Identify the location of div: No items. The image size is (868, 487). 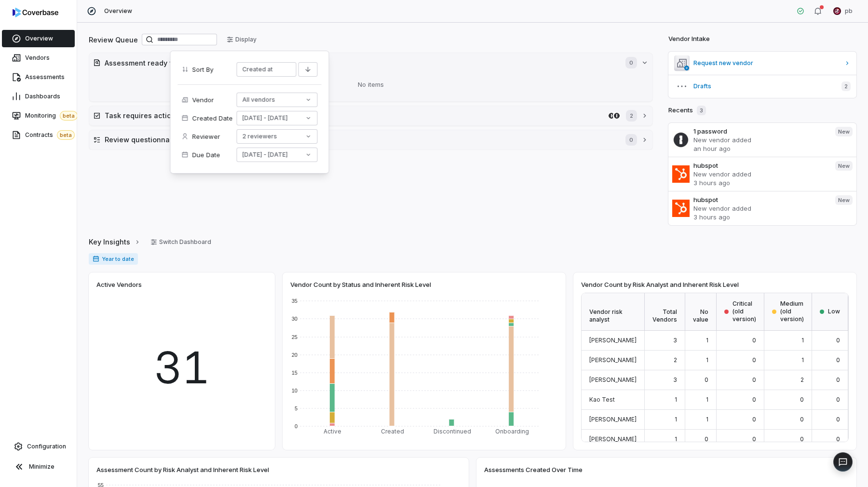
(371, 85).